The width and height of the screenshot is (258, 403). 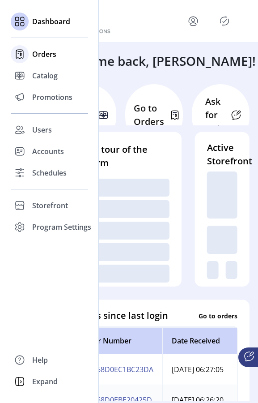 What do you see at coordinates (42, 130) in the screenshot?
I see `span: Users` at bounding box center [42, 130].